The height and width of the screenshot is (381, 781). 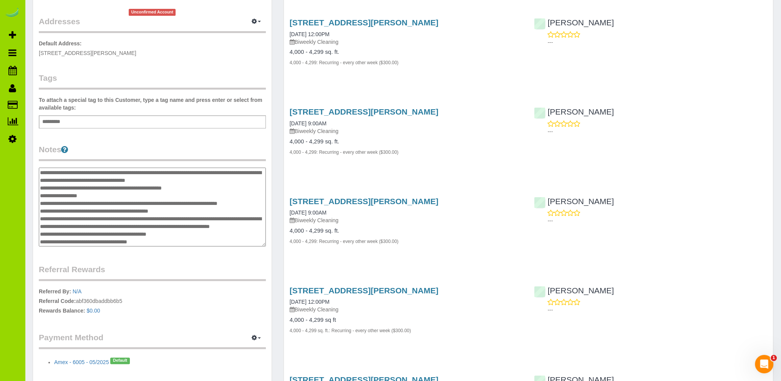 What do you see at coordinates (406, 320) in the screenshot?
I see `h4: 4,000 - 4,299 sq ft` at bounding box center [406, 320].